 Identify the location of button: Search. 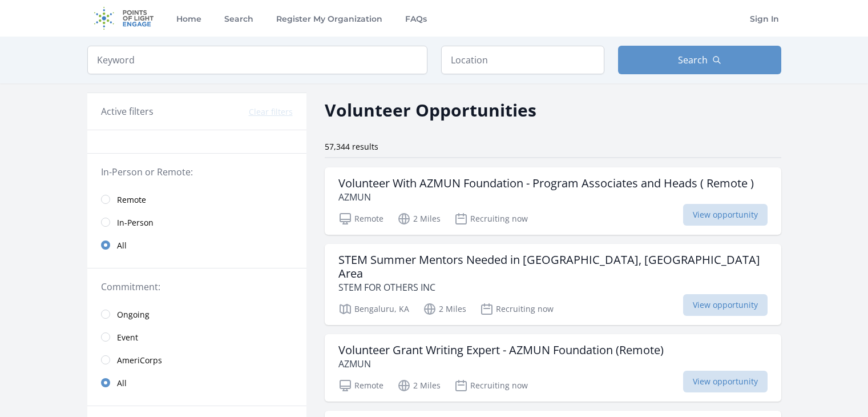
(699, 60).